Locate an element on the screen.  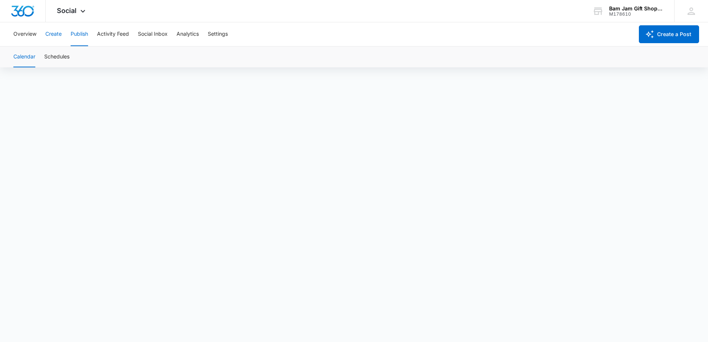
button: Calendar is located at coordinates (24, 57).